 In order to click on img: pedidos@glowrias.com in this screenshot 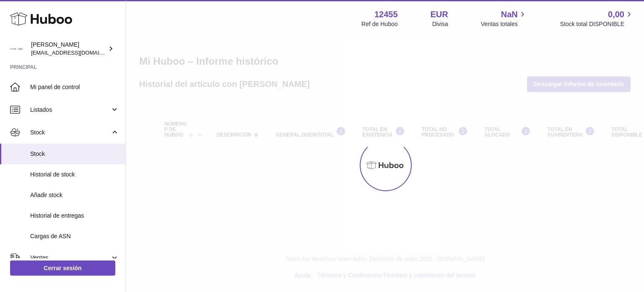, I will do `click(17, 49)`.